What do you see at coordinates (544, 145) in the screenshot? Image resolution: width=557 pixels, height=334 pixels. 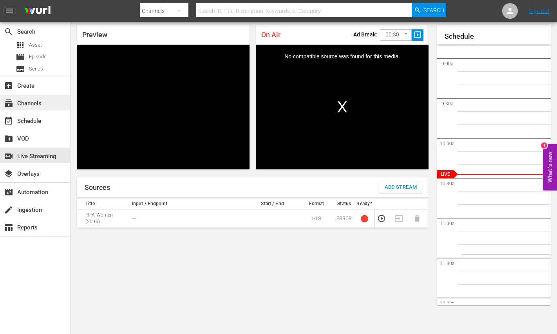 I see `div: 4` at bounding box center [544, 145].